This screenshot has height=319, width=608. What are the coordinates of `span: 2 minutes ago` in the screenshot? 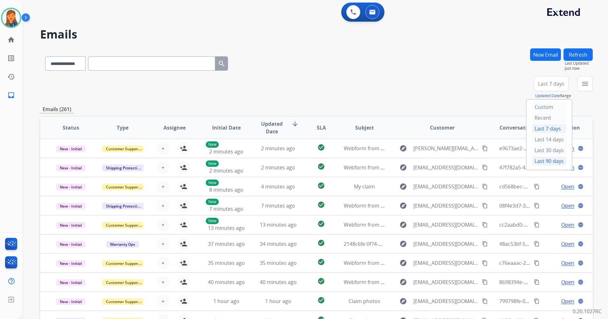 It's located at (278, 167).